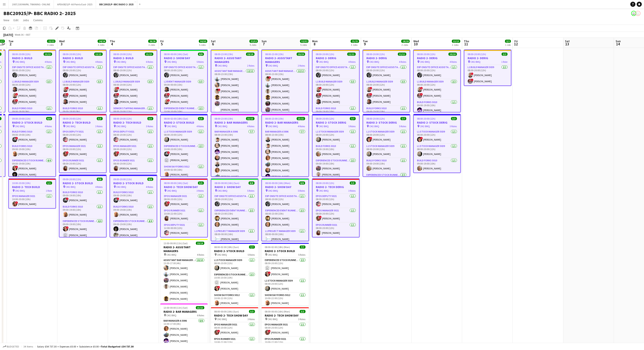  What do you see at coordinates (38, 20) in the screenshot?
I see `span: Comms` at bounding box center [38, 20].